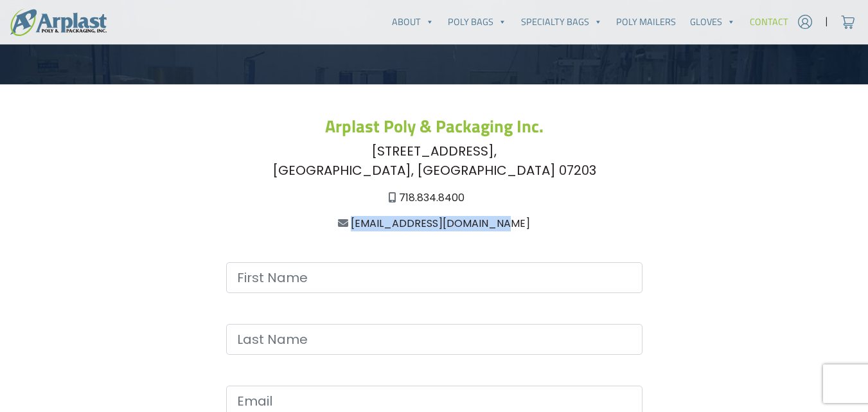 The height and width of the screenshot is (412, 868). What do you see at coordinates (431, 197) in the screenshot?
I see `a: 718.834.8400` at bounding box center [431, 197].